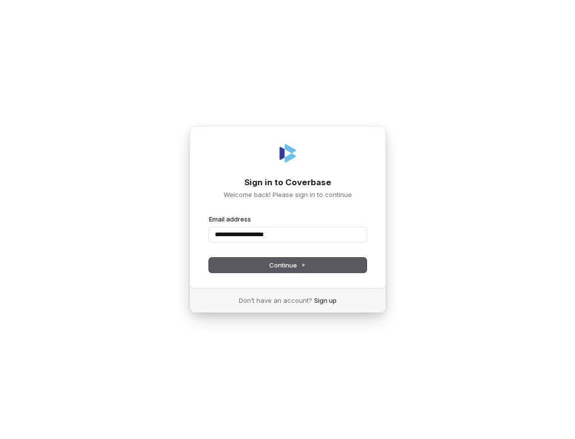 The width and height of the screenshot is (575, 439). Describe the element at coordinates (326, 300) in the screenshot. I see `a: Sign up` at that location.